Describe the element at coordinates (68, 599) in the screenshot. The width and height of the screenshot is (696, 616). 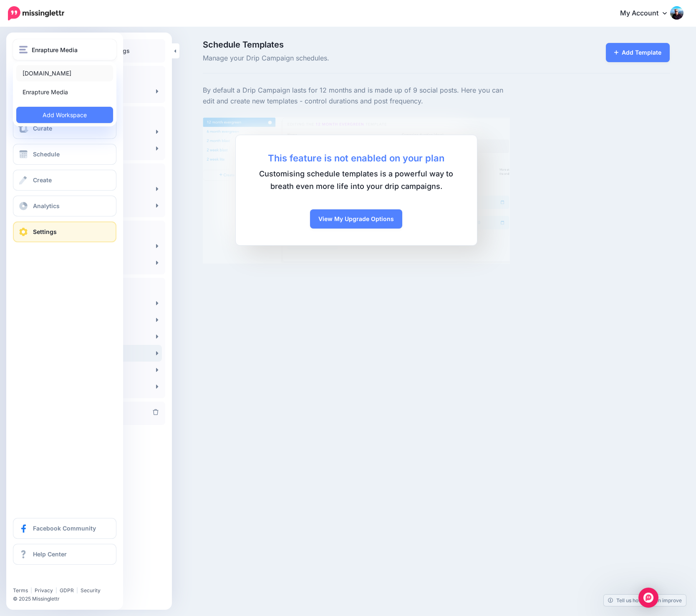
I see `li: © 2025 Missinglettr` at that location.